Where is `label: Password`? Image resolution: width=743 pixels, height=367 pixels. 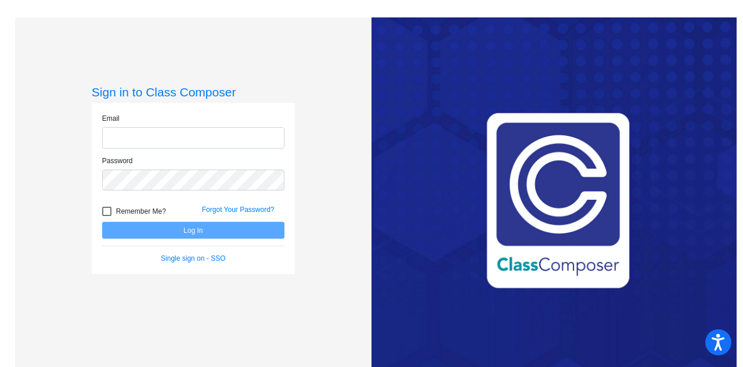
label: Password is located at coordinates (117, 161).